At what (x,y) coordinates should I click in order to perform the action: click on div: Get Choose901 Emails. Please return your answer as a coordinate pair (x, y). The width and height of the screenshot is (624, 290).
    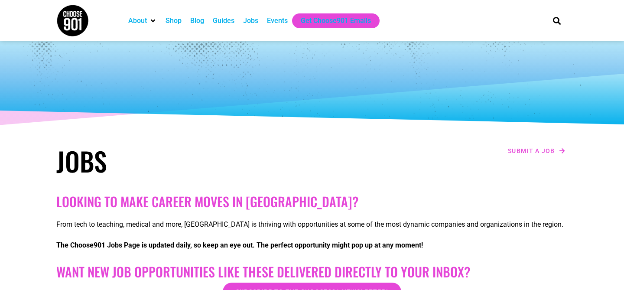
    Looking at the image, I should click on (336, 21).